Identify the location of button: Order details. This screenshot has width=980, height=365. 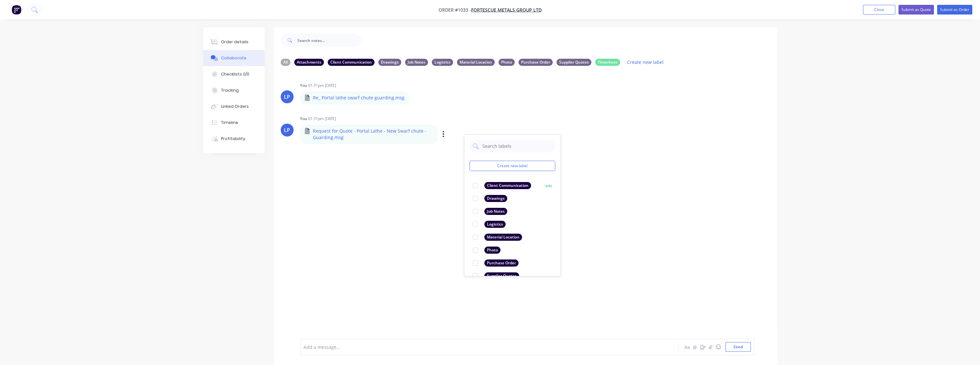
(234, 42).